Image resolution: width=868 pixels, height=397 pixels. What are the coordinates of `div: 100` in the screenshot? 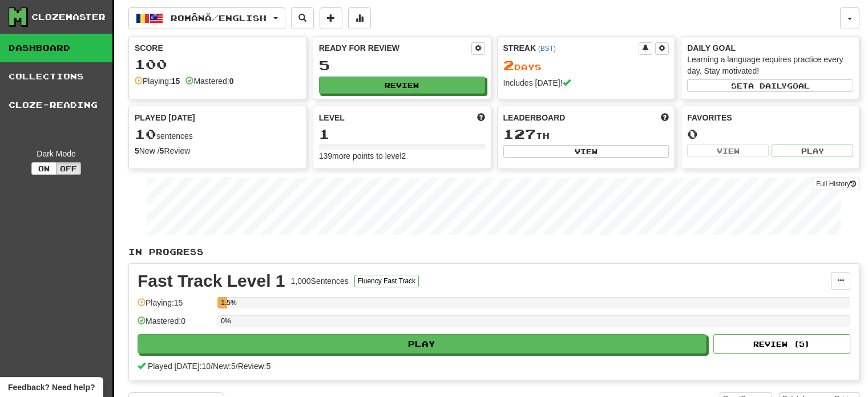 It's located at (217, 64).